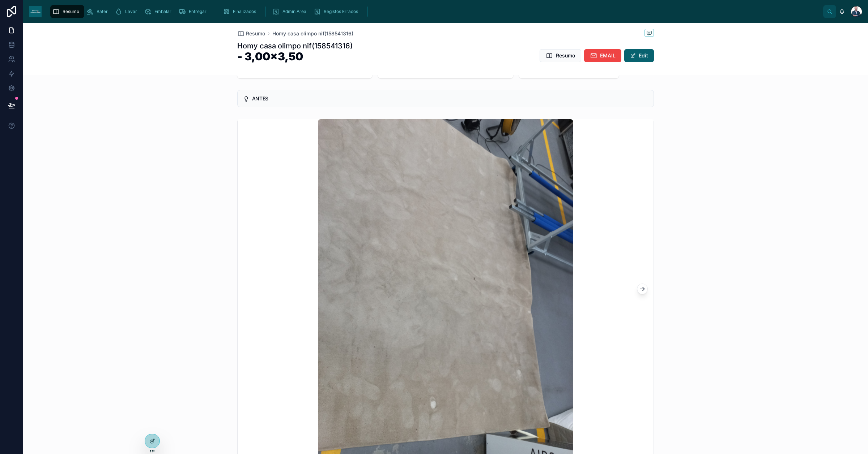 This screenshot has width=868, height=454. I want to click on img: App logo, so click(35, 12).